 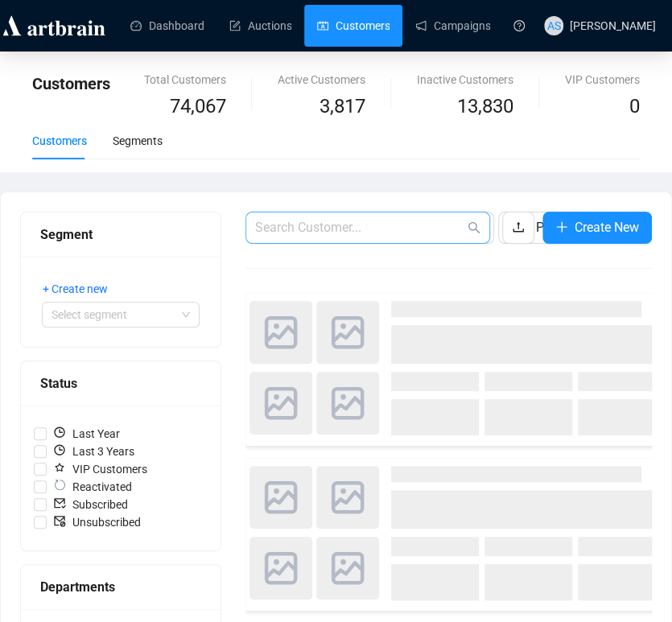 What do you see at coordinates (607, 227) in the screenshot?
I see `span: Create New` at bounding box center [607, 227].